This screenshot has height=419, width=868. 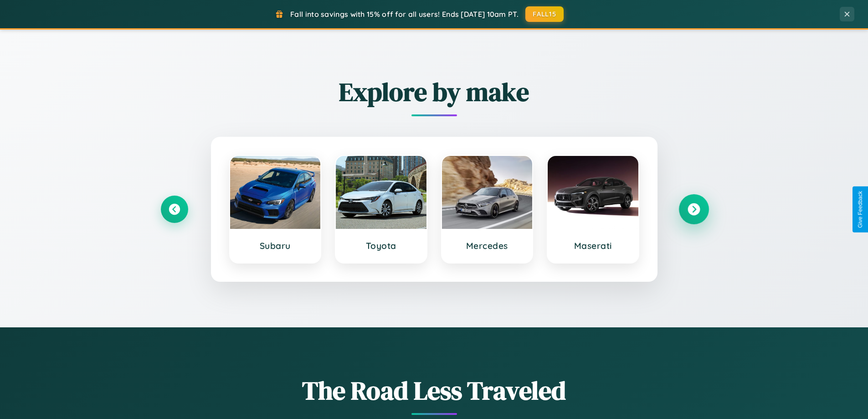 What do you see at coordinates (593, 245) in the screenshot?
I see `h3: Maserati` at bounding box center [593, 245].